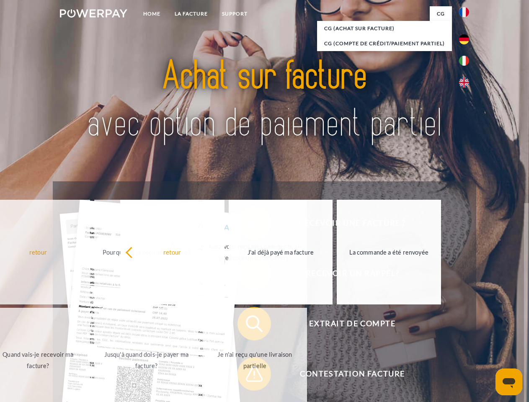 Image resolution: width=529 pixels, height=402 pixels. What do you see at coordinates (385, 44) in the screenshot?
I see `a: CG (Compte de crédit/paiement partiel)` at bounding box center [385, 44].